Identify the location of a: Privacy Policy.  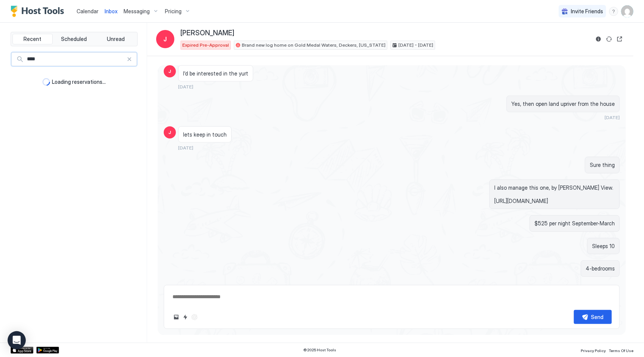
(593, 349).